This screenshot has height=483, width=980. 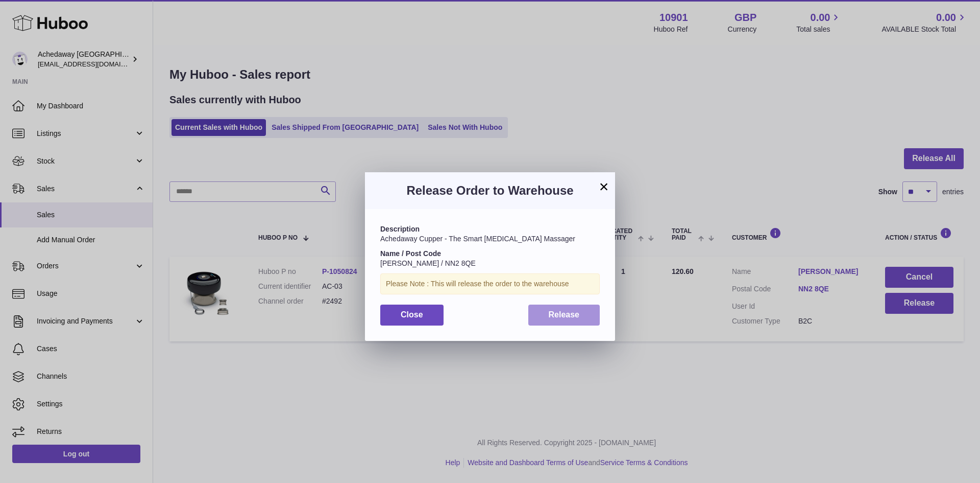 What do you see at coordinates (412, 315) in the screenshot?
I see `button: Close` at bounding box center [412, 315].